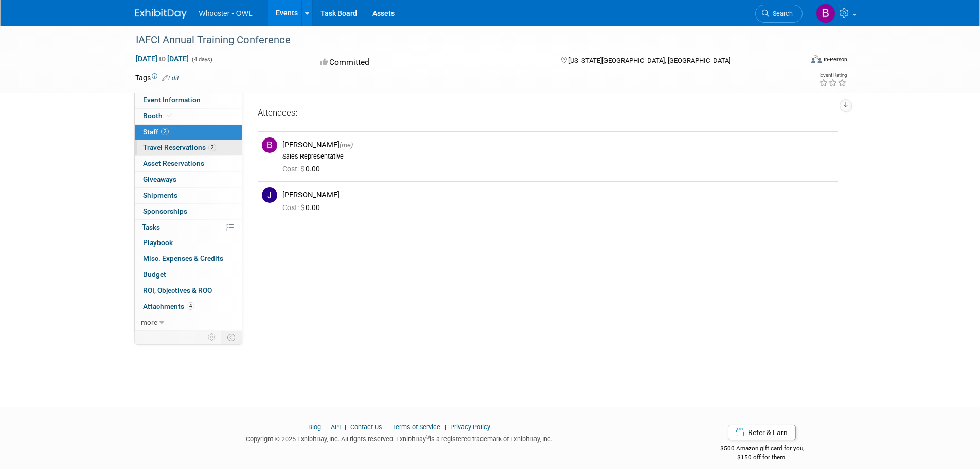  What do you see at coordinates (188, 227) in the screenshot?
I see `a: Tasks` at bounding box center [188, 227].